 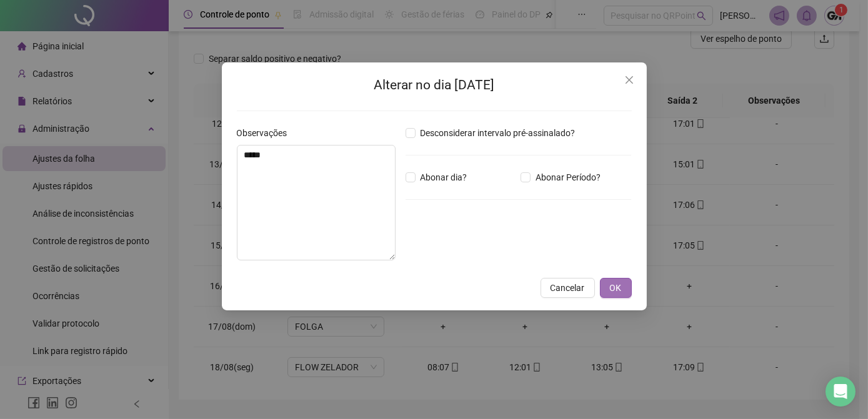 I want to click on span: Cancelar, so click(x=568, y=288).